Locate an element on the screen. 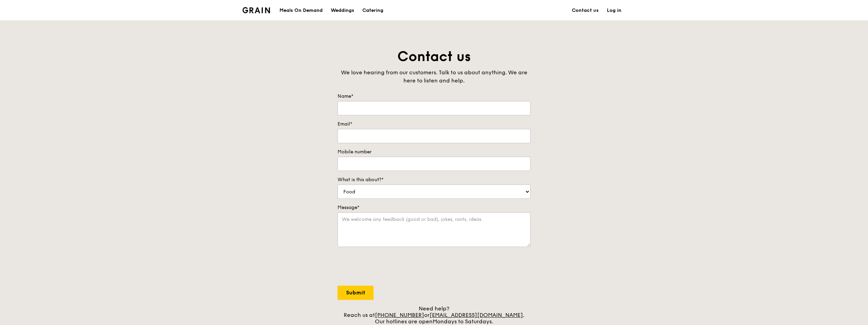 The width and height of the screenshot is (868, 325). div: Weddings is located at coordinates (342, 11).